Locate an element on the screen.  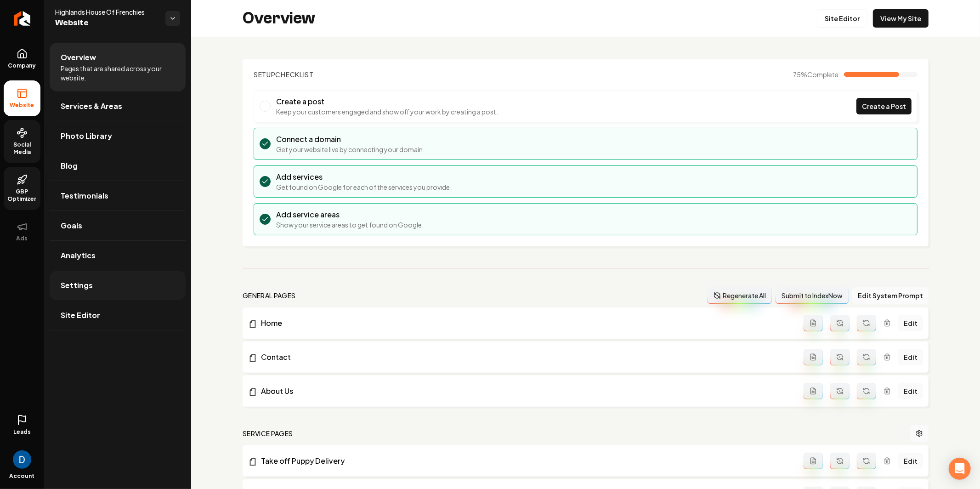
span: Create a Post is located at coordinates (884, 106).